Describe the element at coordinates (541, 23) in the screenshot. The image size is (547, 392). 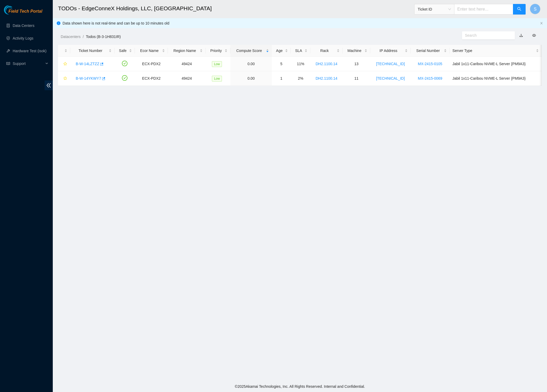
I see `button: close` at that location.